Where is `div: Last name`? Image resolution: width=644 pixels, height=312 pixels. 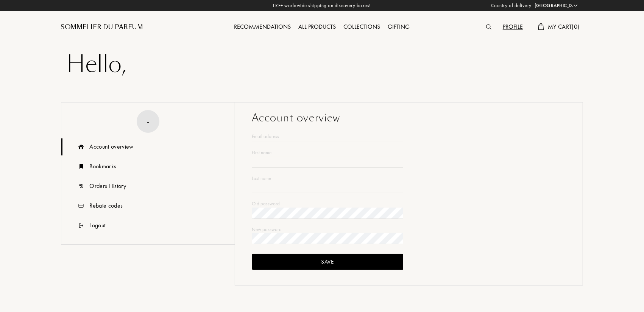
div: Last name is located at coordinates (328, 178).